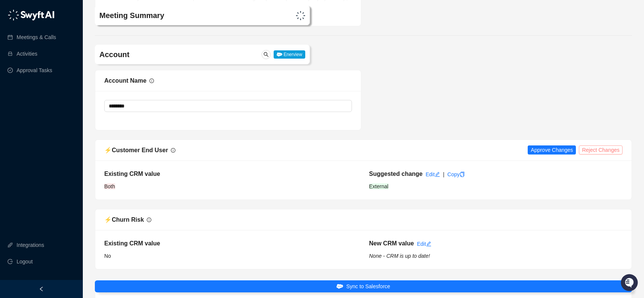 The height and width of the screenshot is (298, 644). Describe the element at coordinates (31, 15) in the screenshot. I see `img: logo-05li4sbe.png` at that location.